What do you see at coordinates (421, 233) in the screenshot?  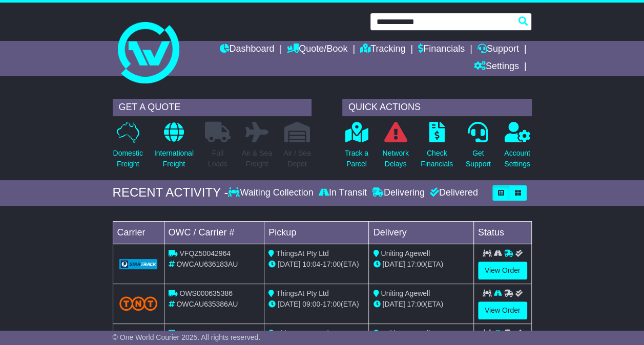 I see `td: Delivery` at bounding box center [421, 233].